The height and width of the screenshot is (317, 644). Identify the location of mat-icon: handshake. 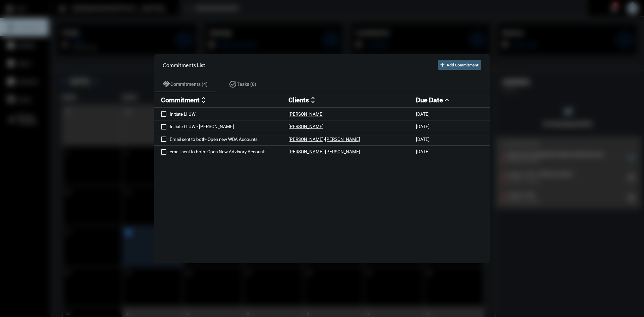
(166, 84).